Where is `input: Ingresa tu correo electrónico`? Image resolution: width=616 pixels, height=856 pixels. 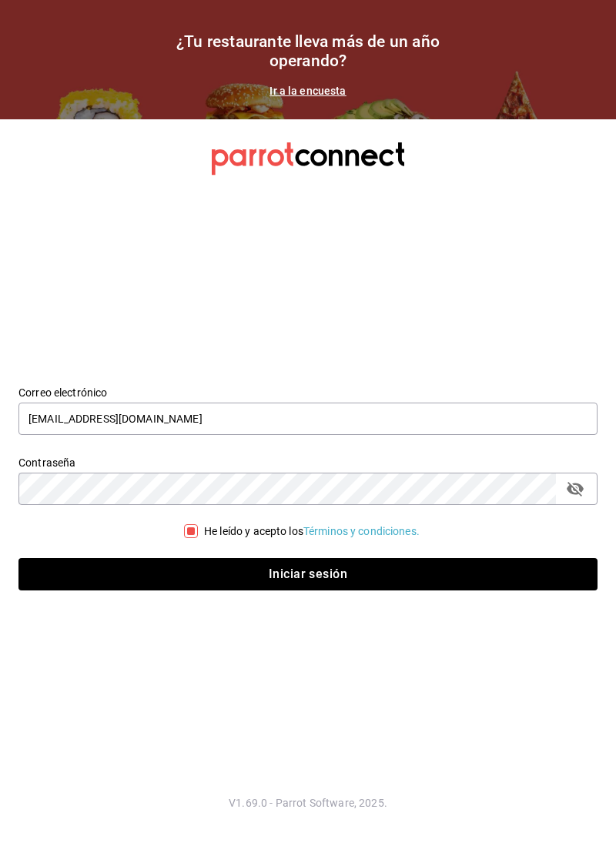 input: Ingresa tu correo electrónico is located at coordinates (308, 419).